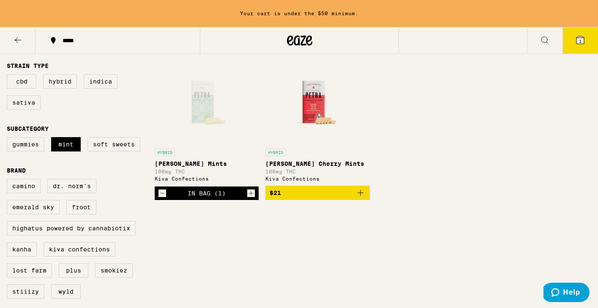 This screenshot has height=308, width=598. I want to click on div: In Bag (1), so click(207, 193).